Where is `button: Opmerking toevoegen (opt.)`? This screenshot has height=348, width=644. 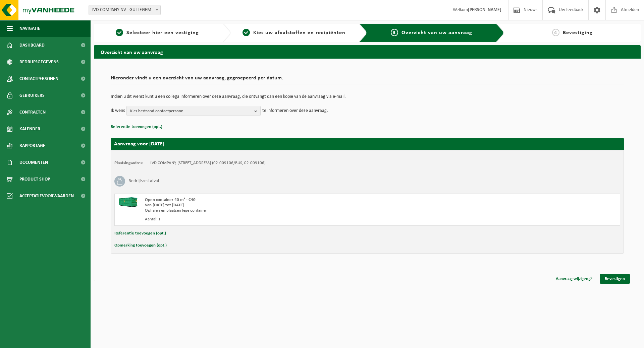
button: Opmerking toevoegen (opt.) is located at coordinates (140, 246).